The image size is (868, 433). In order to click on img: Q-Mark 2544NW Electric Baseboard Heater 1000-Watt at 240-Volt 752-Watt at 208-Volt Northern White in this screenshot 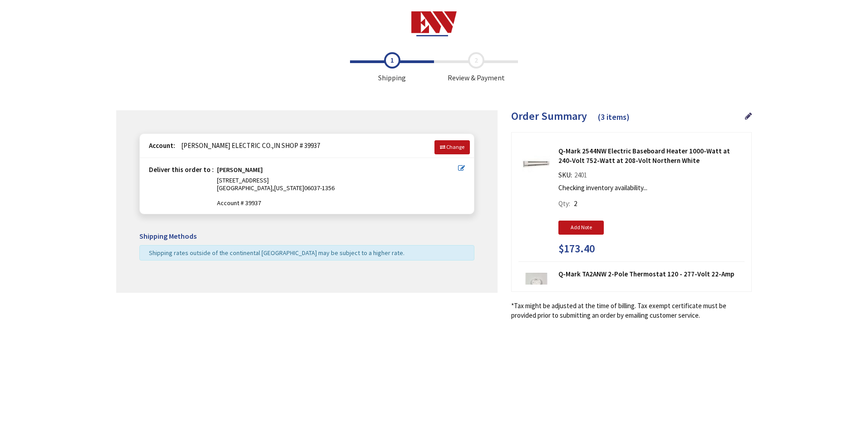, I will do `click(536, 164)`.